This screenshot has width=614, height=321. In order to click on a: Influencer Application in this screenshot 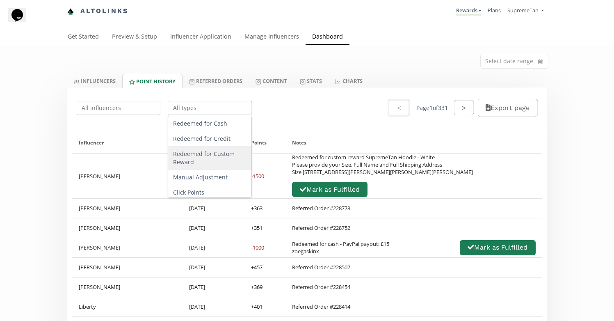, I will do `click(201, 37)`.